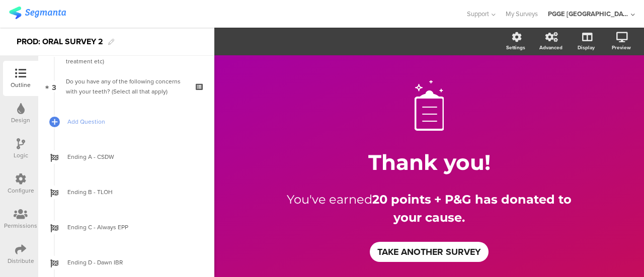 Image resolution: width=644 pixels, height=277 pixels. Describe the element at coordinates (21, 261) in the screenshot. I see `div: Distribute` at that location.